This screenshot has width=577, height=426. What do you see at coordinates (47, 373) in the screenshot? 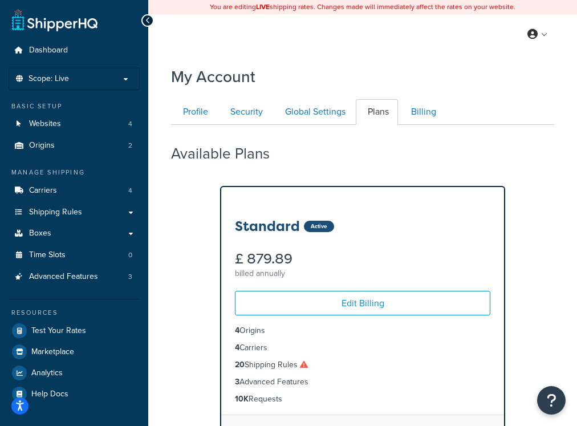
I see `span: Analytics` at bounding box center [47, 373].